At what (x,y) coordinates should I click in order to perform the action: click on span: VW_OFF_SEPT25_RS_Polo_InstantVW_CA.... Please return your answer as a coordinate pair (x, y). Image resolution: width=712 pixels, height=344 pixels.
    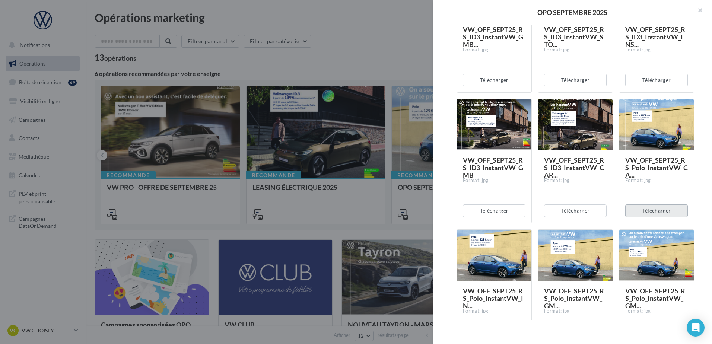
    Looking at the image, I should click on (657, 168).